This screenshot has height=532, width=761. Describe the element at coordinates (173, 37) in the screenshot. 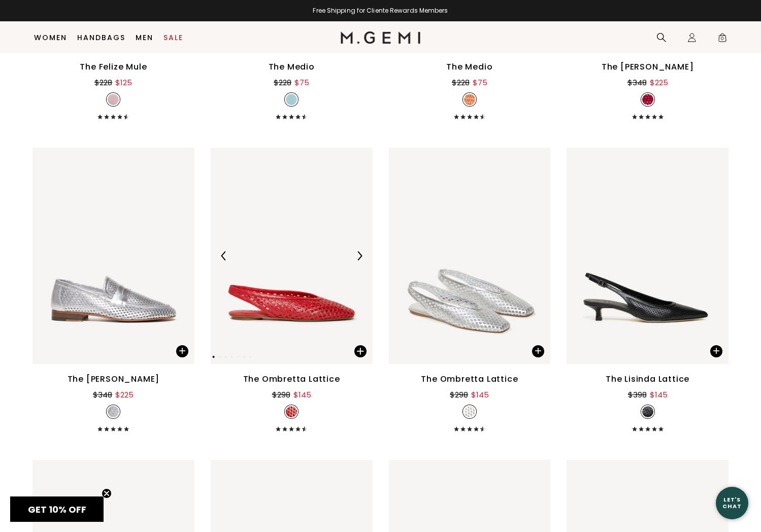

I see `a: Sale` at that location.